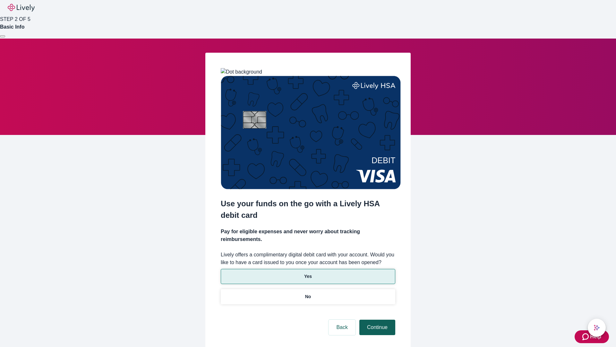  I want to click on button: Zendesk support iconHelp, so click(592, 336).